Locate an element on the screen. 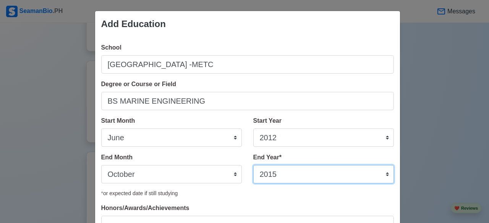 The height and width of the screenshot is (223, 489). input: Ex: PMI Colleges Bohol is located at coordinates (247, 65).